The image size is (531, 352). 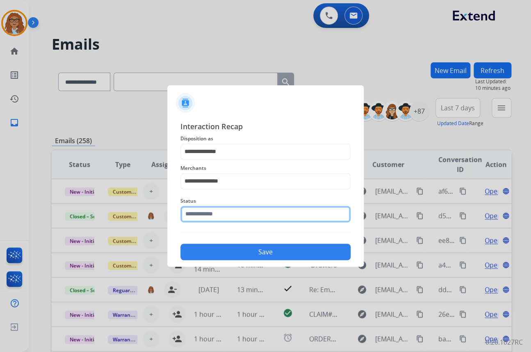 I want to click on img: contact-recap-line.svg, so click(x=266, y=232).